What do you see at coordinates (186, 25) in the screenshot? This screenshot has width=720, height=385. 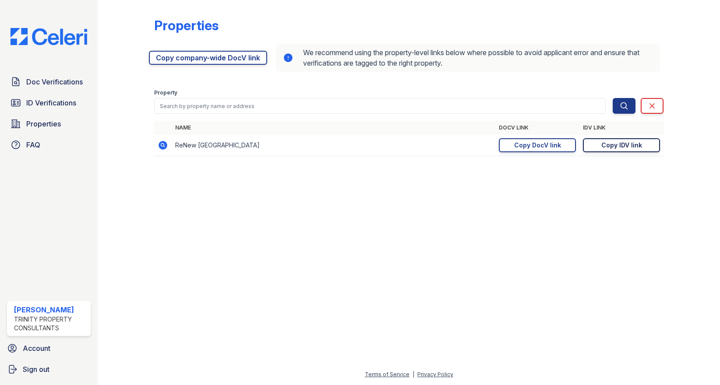 I see `div: Properties` at bounding box center [186, 25].